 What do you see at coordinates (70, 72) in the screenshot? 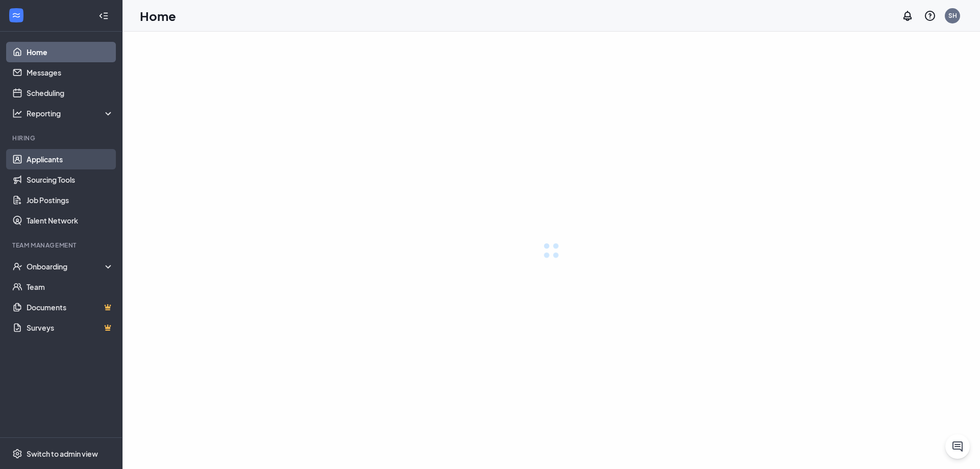
I see `a: Messages` at bounding box center [70, 72].